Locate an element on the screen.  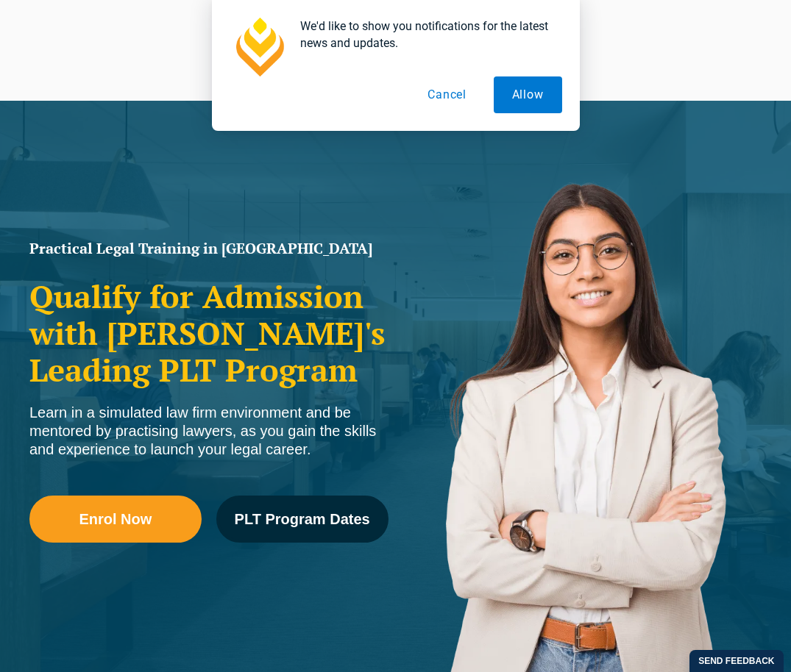
div: Learn in a simulated law firm environment and be mentored by practising lawyers, as you gain the ... is located at coordinates (209, 431).